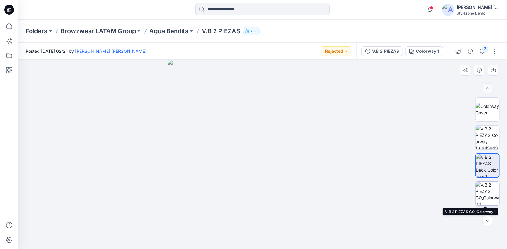 The width and height of the screenshot is (507, 249). What do you see at coordinates (478, 13) in the screenshot?
I see `div: Stylezone Demo` at bounding box center [478, 13].